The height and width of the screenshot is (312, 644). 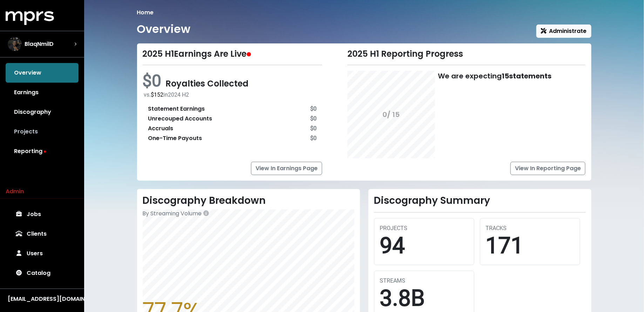 I want to click on span: $152, so click(x=157, y=95).